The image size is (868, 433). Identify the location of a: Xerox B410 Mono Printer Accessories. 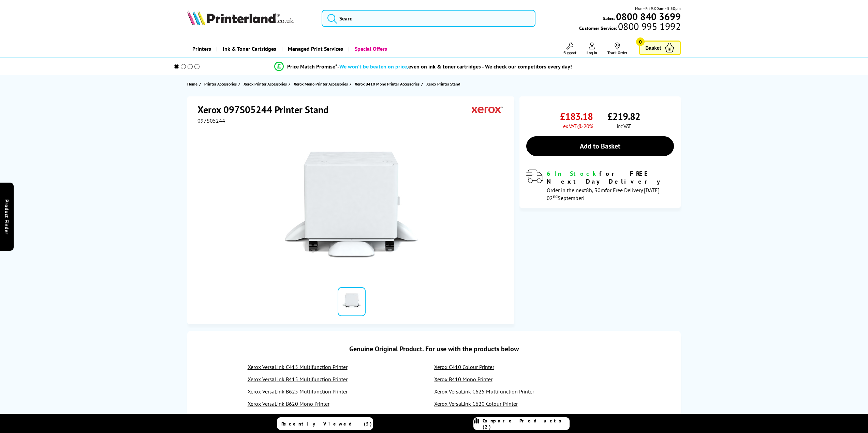
(388, 84).